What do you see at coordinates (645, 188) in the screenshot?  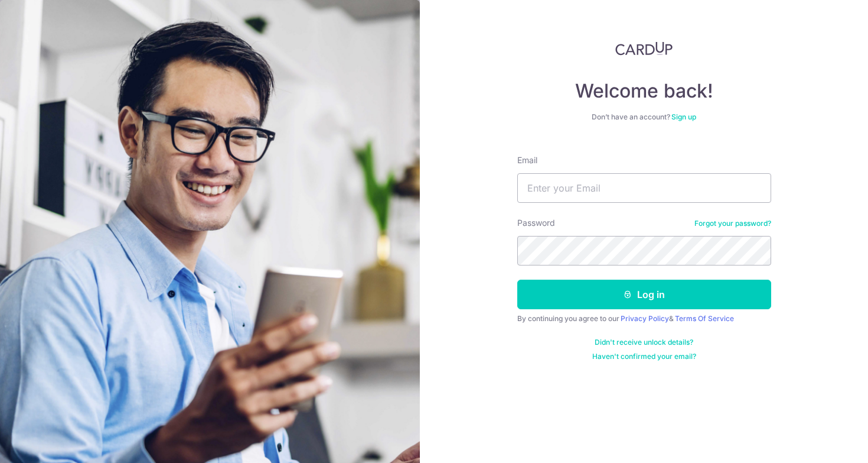 I see `input: Enter your Email` at bounding box center [645, 188].